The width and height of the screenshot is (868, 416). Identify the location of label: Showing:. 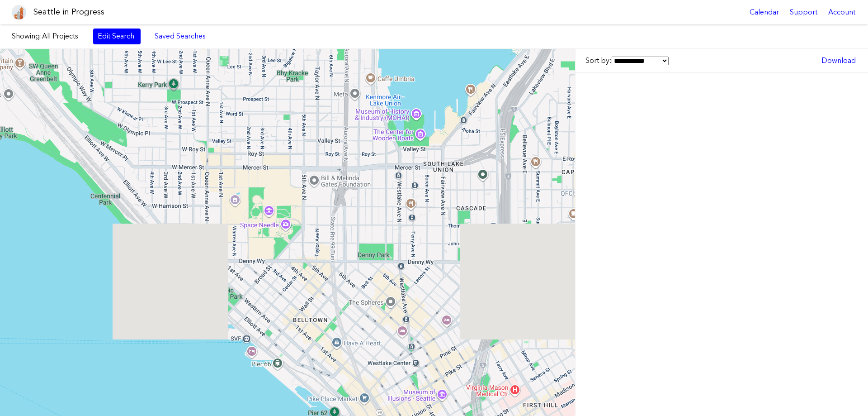
(48, 36).